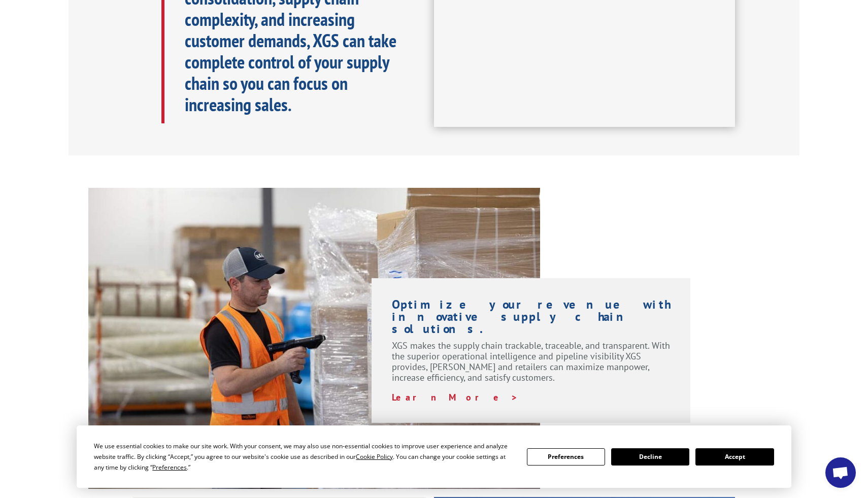  Describe the element at coordinates (455, 397) in the screenshot. I see `a: Learn More >` at that location.